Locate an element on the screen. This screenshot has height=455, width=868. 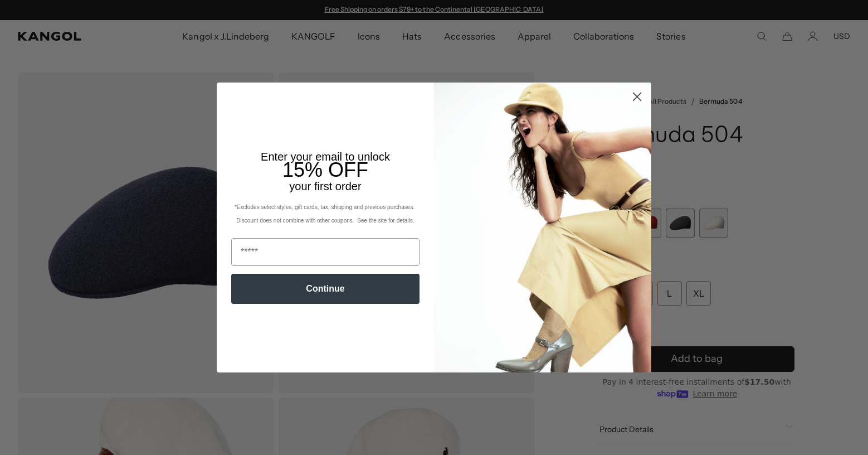
span: your first order is located at coordinates (325, 186).